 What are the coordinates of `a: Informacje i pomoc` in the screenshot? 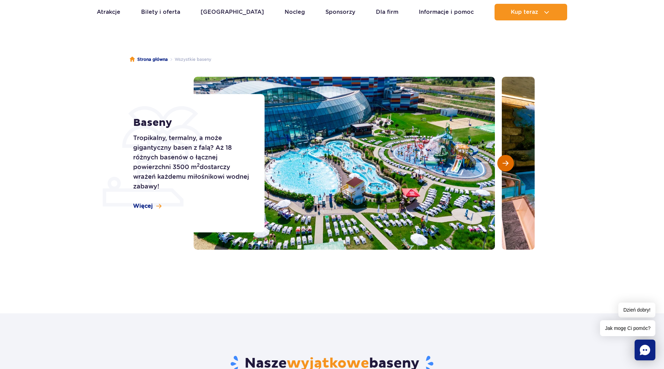 It's located at (446, 12).